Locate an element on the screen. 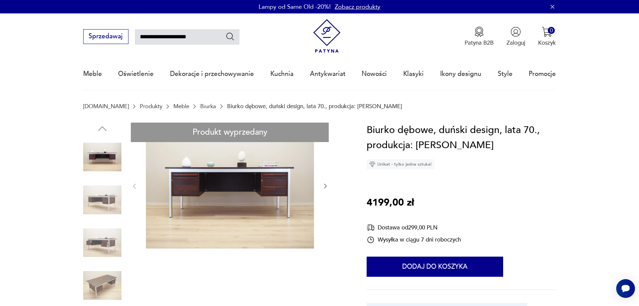 This screenshot has height=306, width=639. p: 4199,00 zł is located at coordinates (390, 203).